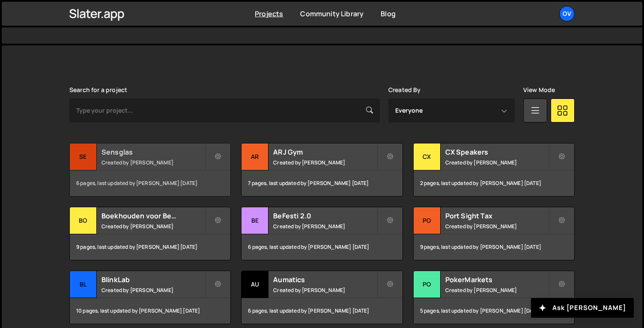  What do you see at coordinates (83, 221) in the screenshot?
I see `div: Bo` at bounding box center [83, 221].